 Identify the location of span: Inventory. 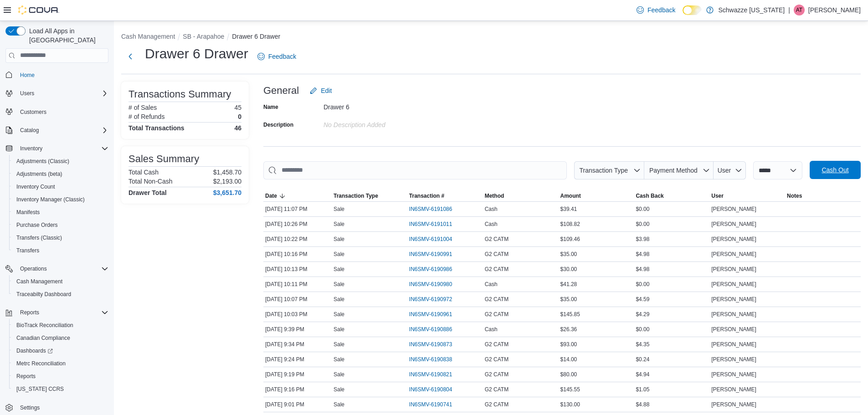
(62, 149).